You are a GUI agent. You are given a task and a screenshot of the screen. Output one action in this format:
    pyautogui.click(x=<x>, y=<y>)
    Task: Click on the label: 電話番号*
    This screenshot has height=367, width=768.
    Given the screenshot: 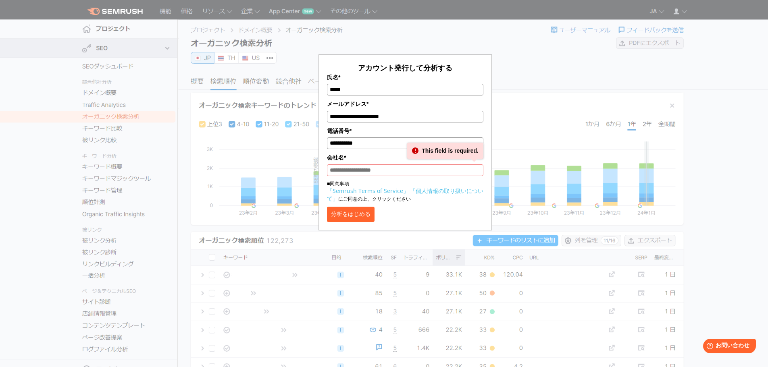 What is the action you would take?
    pyautogui.click(x=405, y=131)
    